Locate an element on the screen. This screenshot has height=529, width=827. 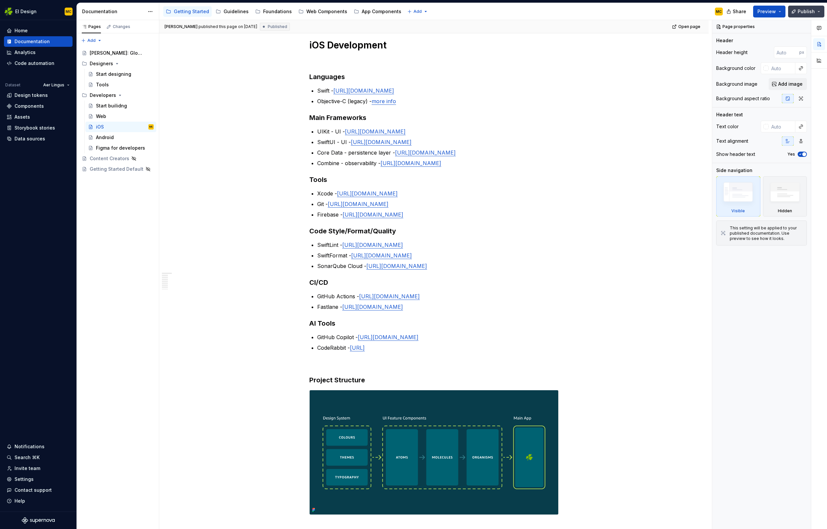
a: Storybook stories is located at coordinates (38, 128).